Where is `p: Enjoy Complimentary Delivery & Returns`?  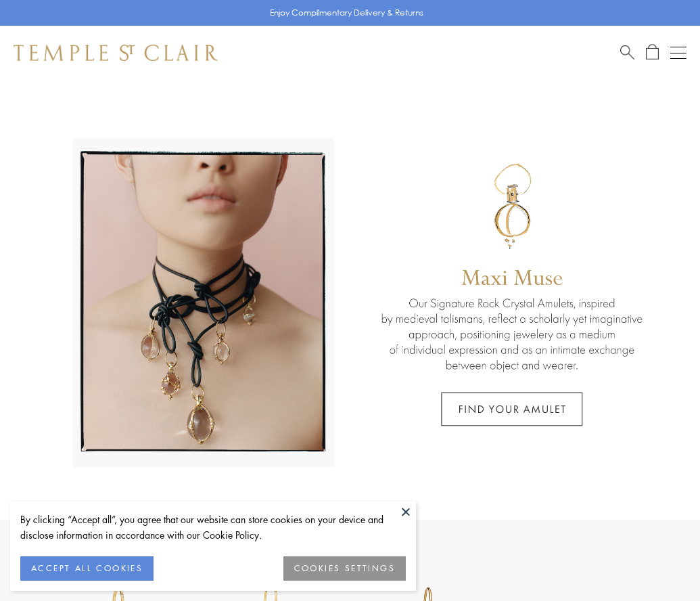 p: Enjoy Complimentary Delivery & Returns is located at coordinates (346, 13).